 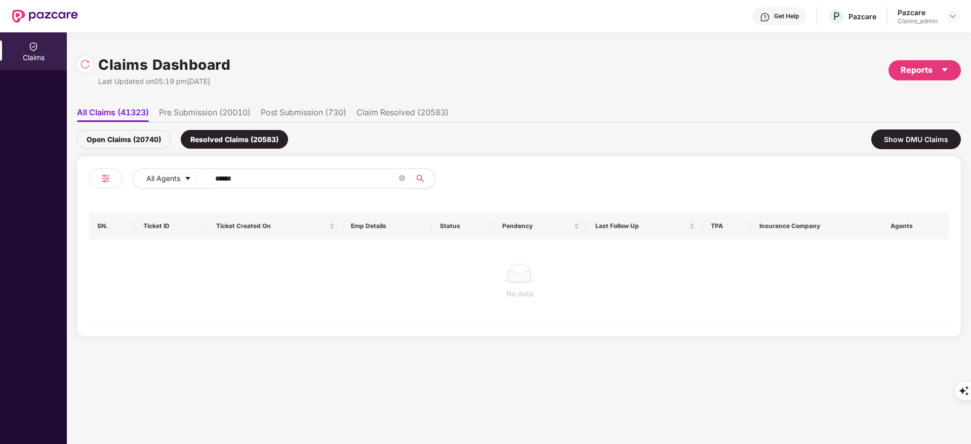 I want to click on th: Last Follow Up, so click(x=645, y=226).